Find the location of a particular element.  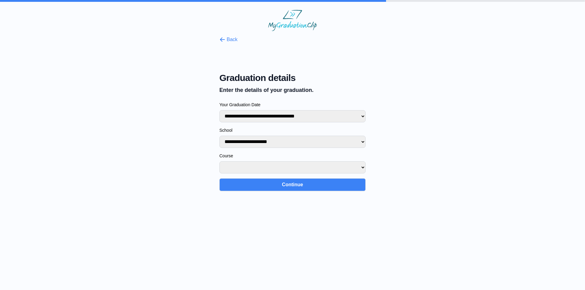

label: Course is located at coordinates (292, 156).